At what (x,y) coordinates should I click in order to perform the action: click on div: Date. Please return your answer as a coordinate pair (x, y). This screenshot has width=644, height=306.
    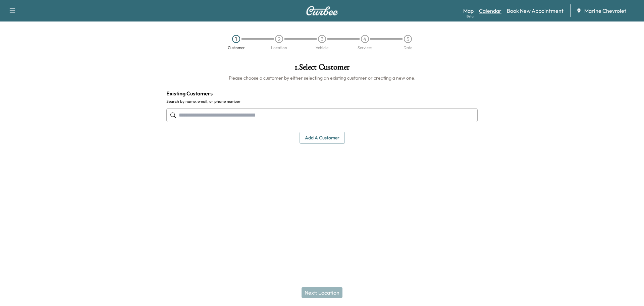
    Looking at the image, I should click on (408, 48).